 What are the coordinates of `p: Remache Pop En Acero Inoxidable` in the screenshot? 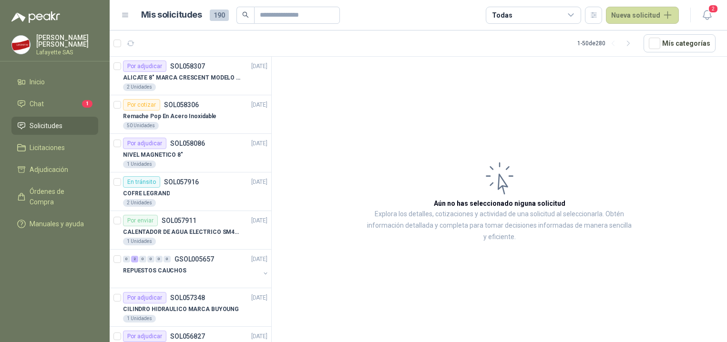 It's located at (170, 116).